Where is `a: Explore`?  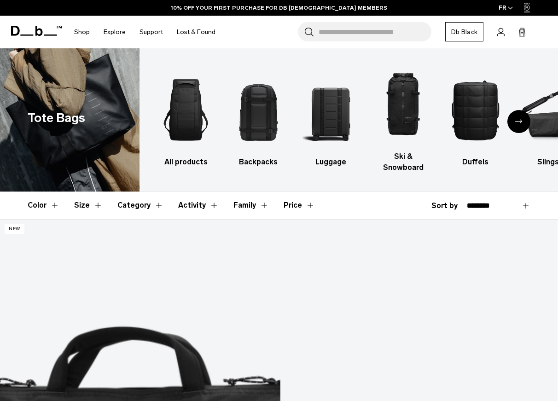 a: Explore is located at coordinates (115, 32).